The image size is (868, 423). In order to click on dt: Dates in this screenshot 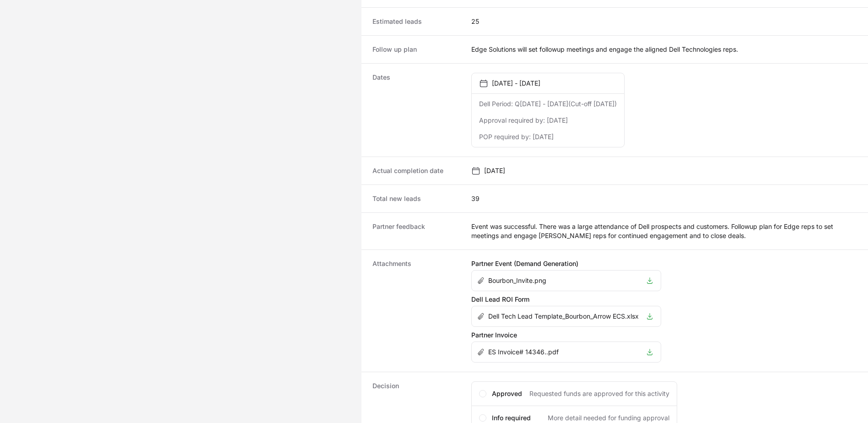, I will do `click(417, 110)`.